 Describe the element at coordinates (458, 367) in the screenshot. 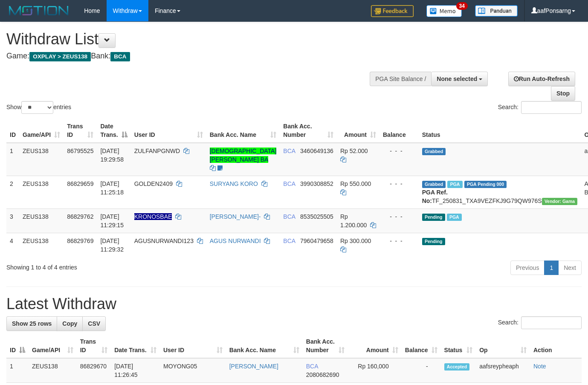

I see `span: Accepted` at that location.